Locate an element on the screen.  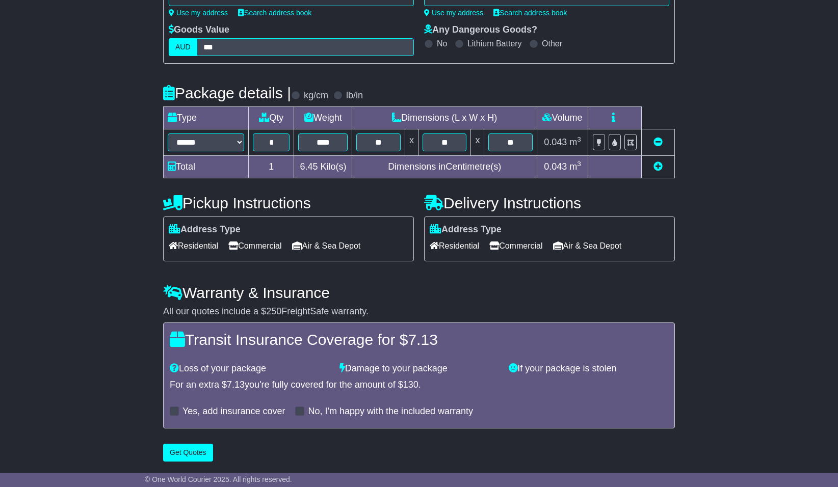
div: For an extra $ you're fully covered for the amount of $ . is located at coordinates (419, 385).